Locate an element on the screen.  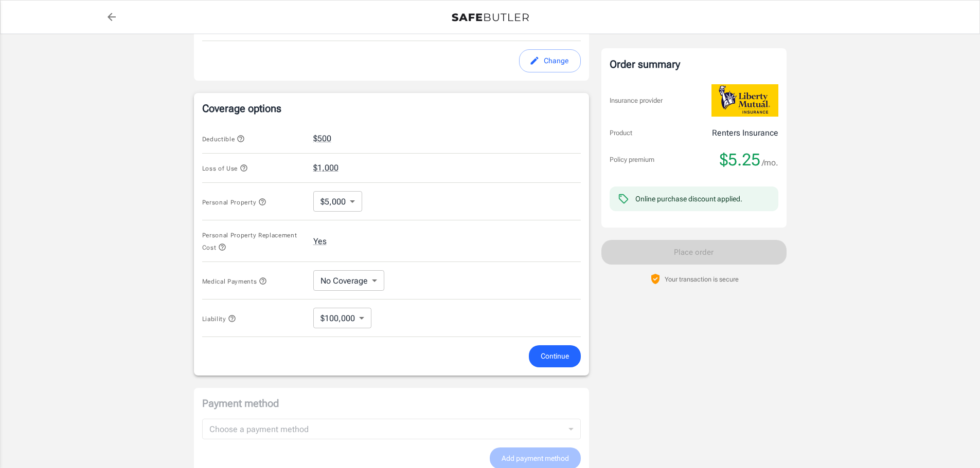
button: Personal Property is located at coordinates (234, 202).